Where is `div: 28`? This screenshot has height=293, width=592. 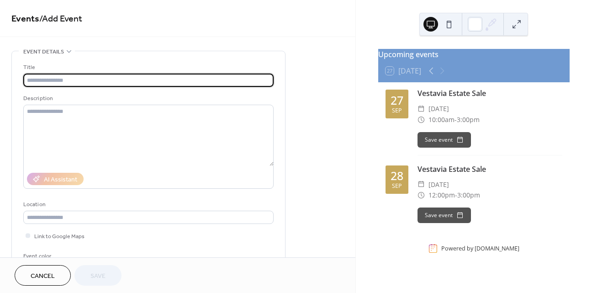
div: 28 is located at coordinates (397, 175).